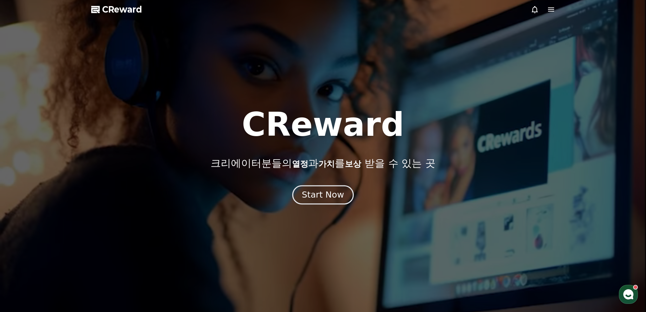  Describe the element at coordinates (327, 164) in the screenshot. I see `span: 가치` at that location.